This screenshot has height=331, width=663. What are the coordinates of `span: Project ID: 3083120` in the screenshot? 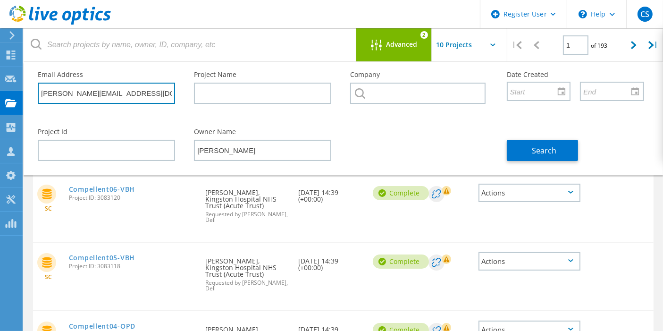 It's located at (132, 198).